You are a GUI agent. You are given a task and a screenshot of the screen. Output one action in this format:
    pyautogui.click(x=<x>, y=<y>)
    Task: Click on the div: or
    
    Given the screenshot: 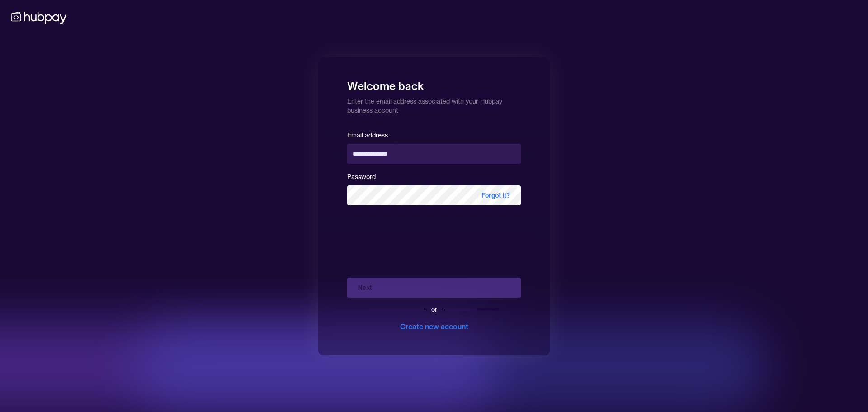 What is the action you would take?
    pyautogui.click(x=434, y=310)
    